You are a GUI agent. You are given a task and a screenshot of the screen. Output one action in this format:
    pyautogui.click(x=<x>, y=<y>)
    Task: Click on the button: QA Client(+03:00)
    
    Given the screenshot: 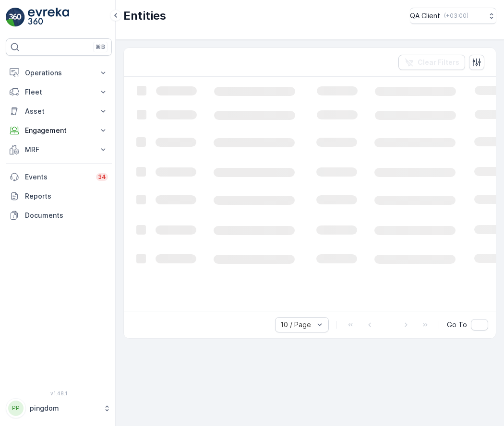 What is the action you would take?
    pyautogui.click(x=453, y=16)
    